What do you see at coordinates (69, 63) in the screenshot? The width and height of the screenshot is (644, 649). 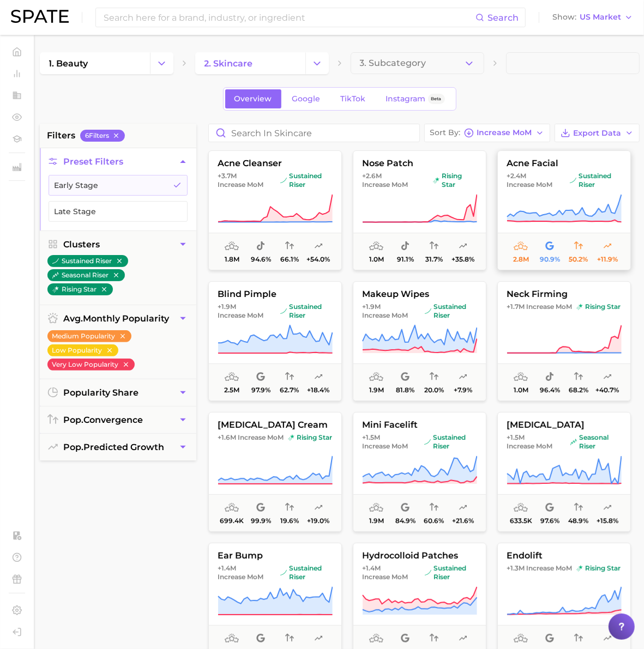 I see `span: 1. beauty` at bounding box center [69, 63].